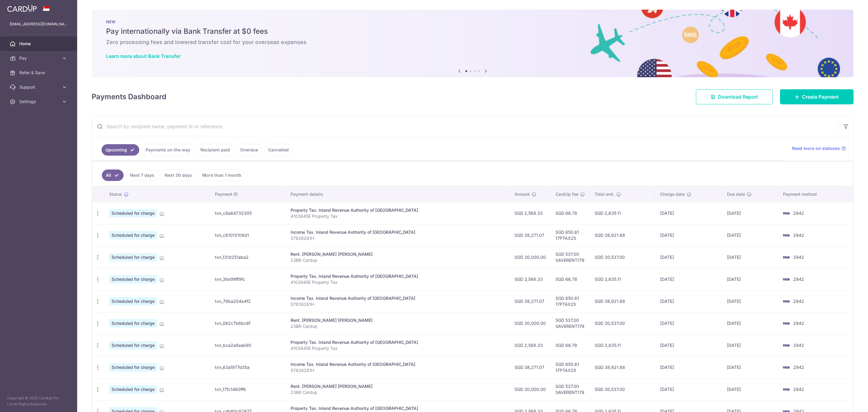 Image resolution: width=868 pixels, height=412 pixels. I want to click on span: CardUp fee, so click(567, 194).